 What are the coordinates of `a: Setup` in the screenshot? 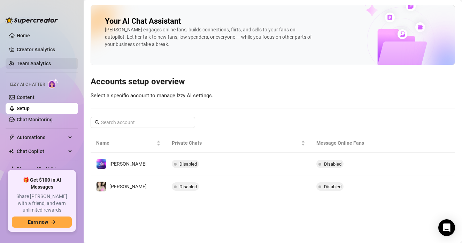 It's located at (23, 108).